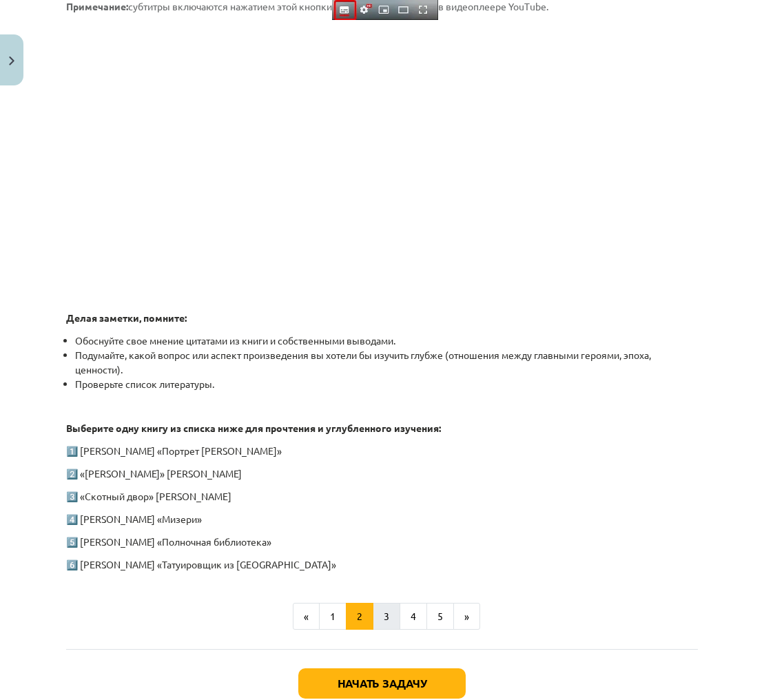  Describe the element at coordinates (12, 61) in the screenshot. I see `img: icon-close-lesson-0947bae3869378f0d4975bcd49f059093ad1ed9edebbc8119c70593378902aed.svg` at that location.